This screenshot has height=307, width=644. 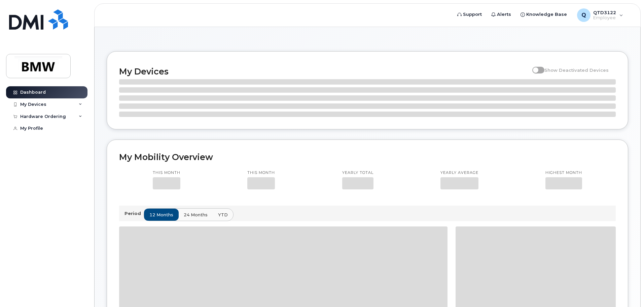 What do you see at coordinates (196, 215) in the screenshot?
I see `span: 24 months` at bounding box center [196, 215].